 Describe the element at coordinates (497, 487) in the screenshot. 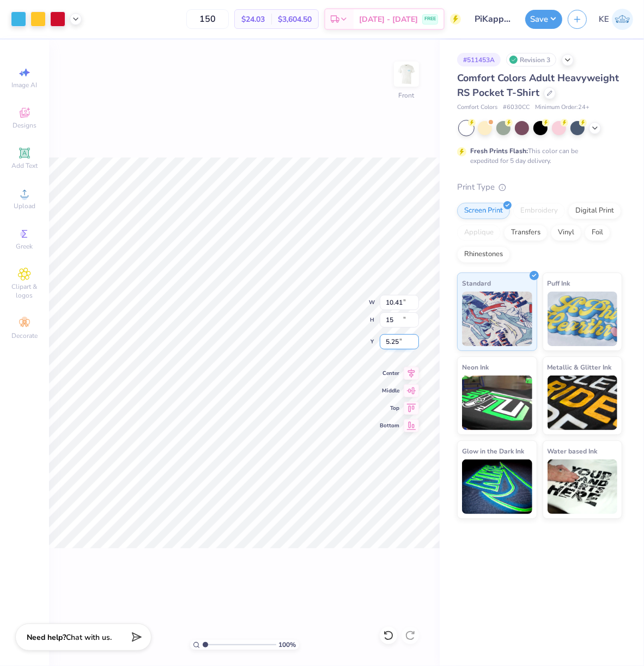

I see `img: Glow in the Dark Ink` at that location.